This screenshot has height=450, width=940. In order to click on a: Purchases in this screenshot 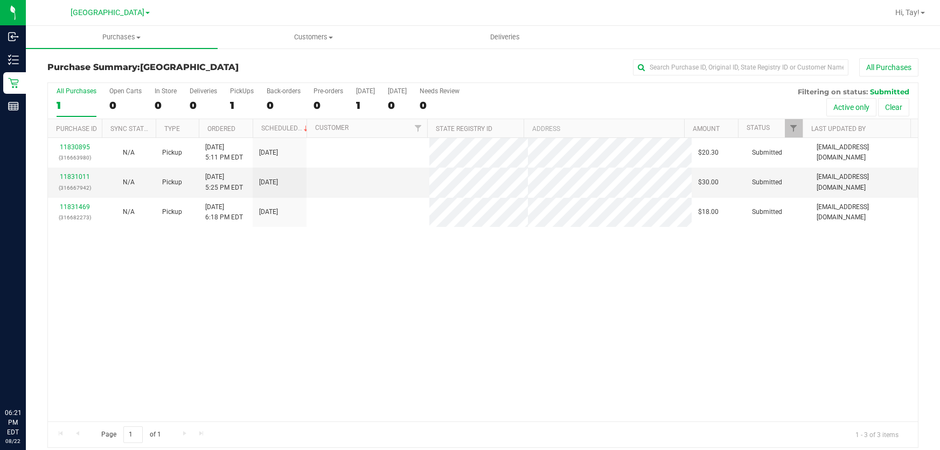, I will do `click(122, 37)`.